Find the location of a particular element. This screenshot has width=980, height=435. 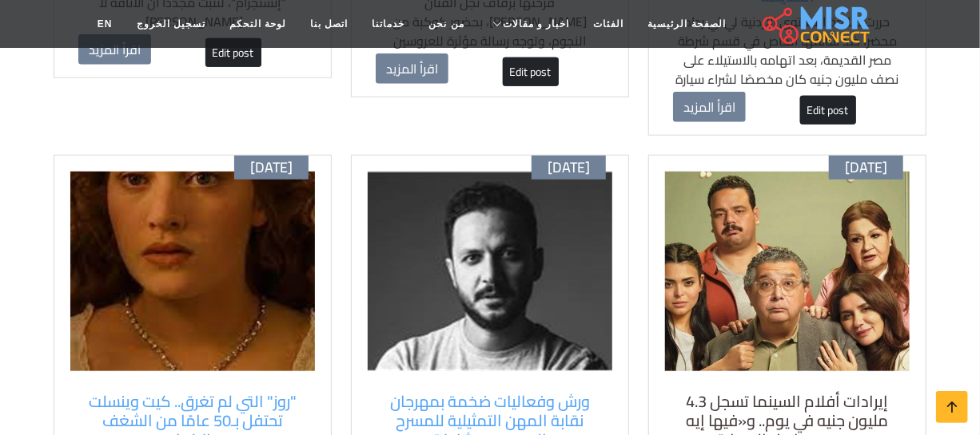

a: الصفحة الرئيسية is located at coordinates (686, 24).